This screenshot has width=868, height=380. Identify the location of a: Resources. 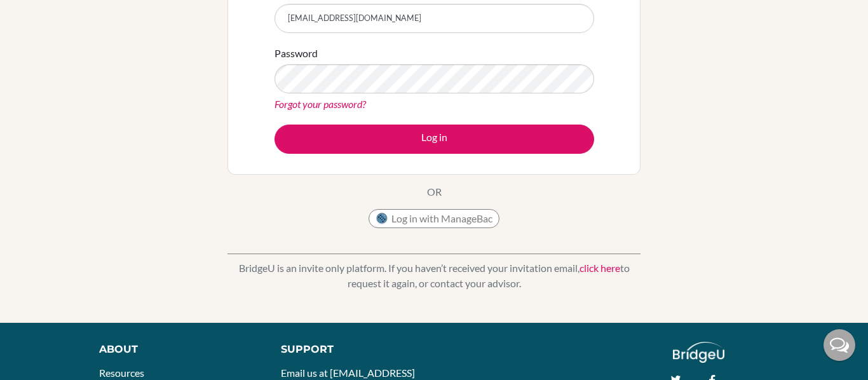
(121, 372).